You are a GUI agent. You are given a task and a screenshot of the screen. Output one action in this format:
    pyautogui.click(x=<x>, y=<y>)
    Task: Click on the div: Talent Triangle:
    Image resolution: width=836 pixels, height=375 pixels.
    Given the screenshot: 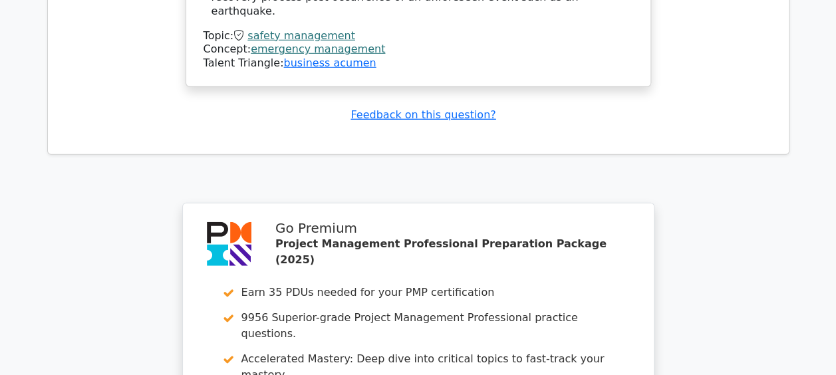 What is the action you would take?
    pyautogui.click(x=418, y=50)
    